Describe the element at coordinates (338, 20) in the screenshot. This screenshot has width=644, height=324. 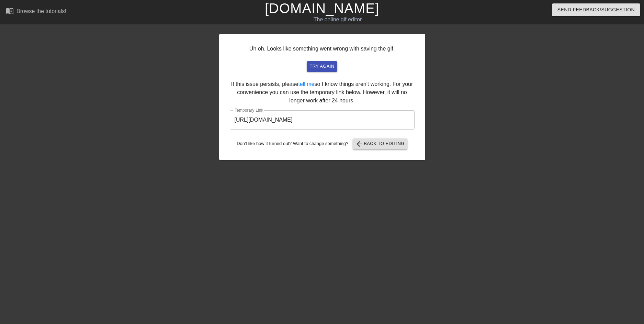
I see `div: The online gif editor` at that location.